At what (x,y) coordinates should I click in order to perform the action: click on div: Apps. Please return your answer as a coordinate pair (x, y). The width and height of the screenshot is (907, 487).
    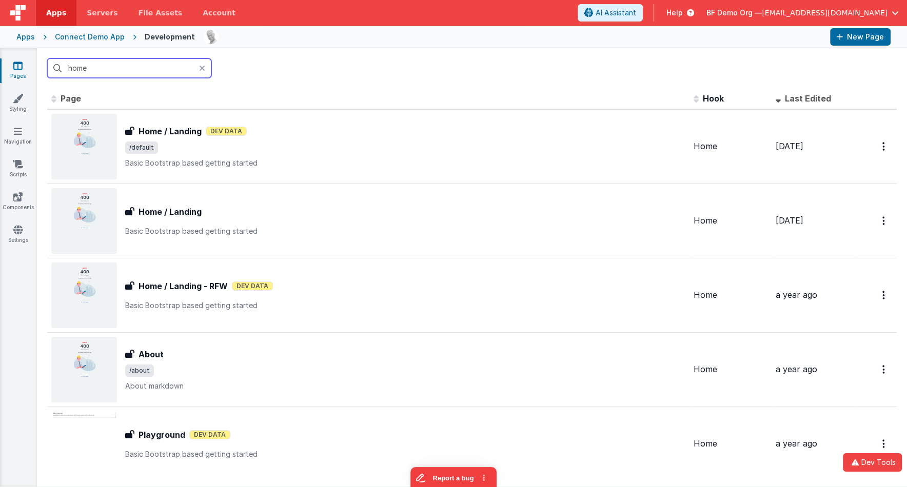
    Looking at the image, I should click on (26, 37).